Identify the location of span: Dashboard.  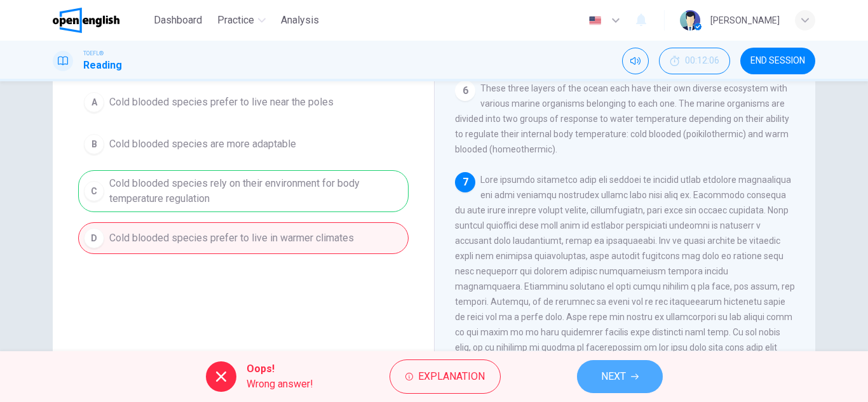
(178, 20).